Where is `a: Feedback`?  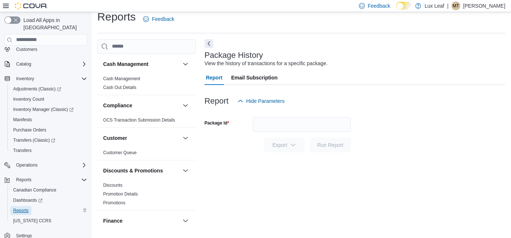 a: Feedback is located at coordinates (158, 19).